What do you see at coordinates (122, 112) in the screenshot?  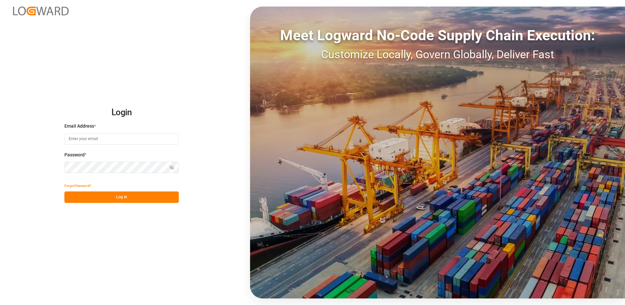 I see `h2: Login` at bounding box center [122, 112].